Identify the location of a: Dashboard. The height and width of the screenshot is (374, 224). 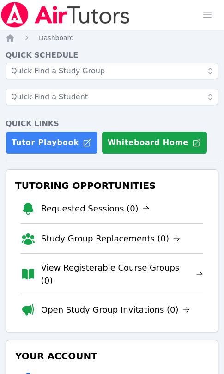
(56, 38).